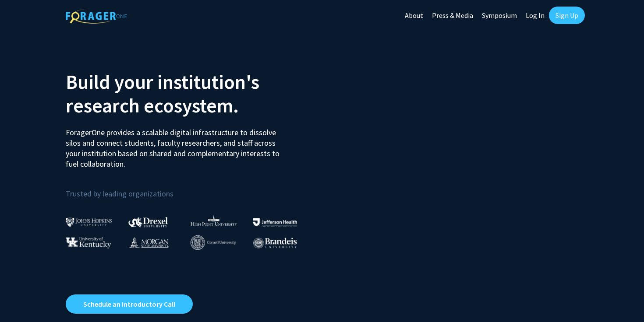 This screenshot has width=644, height=322. I want to click on p: ForagerOne provides a scalable digital infrastructure to dissolve silos and connect students, fac..., so click(176, 145).